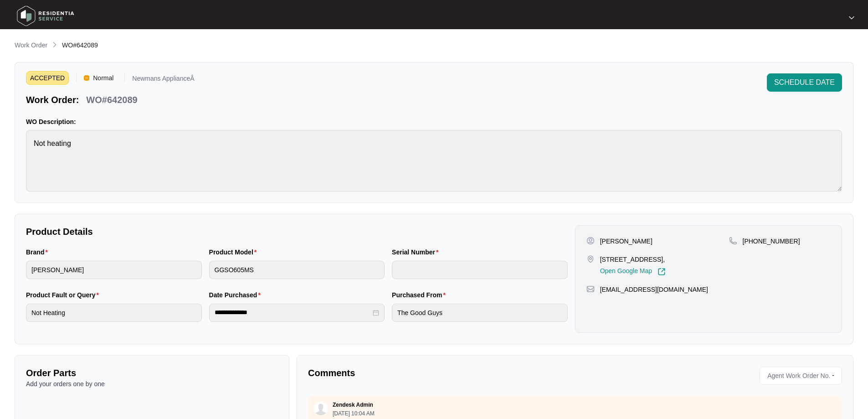 The height and width of the screenshot is (419, 868). I want to click on input: Date Purchased, so click(293, 312).